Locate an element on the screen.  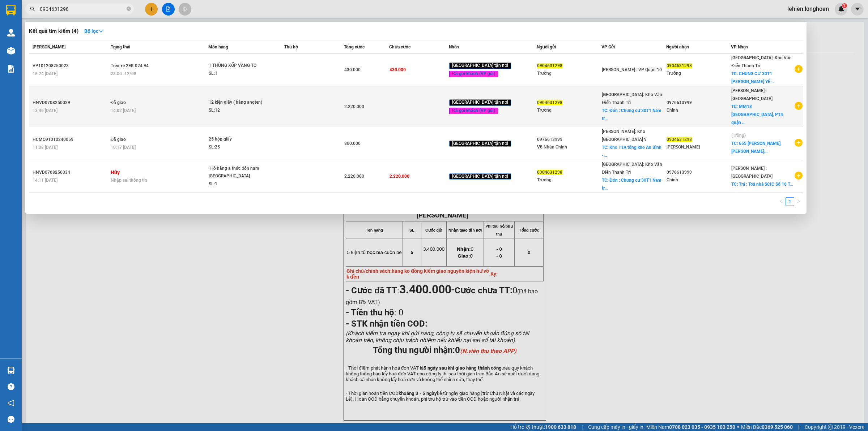
span: Thu hộ is located at coordinates (291, 47).